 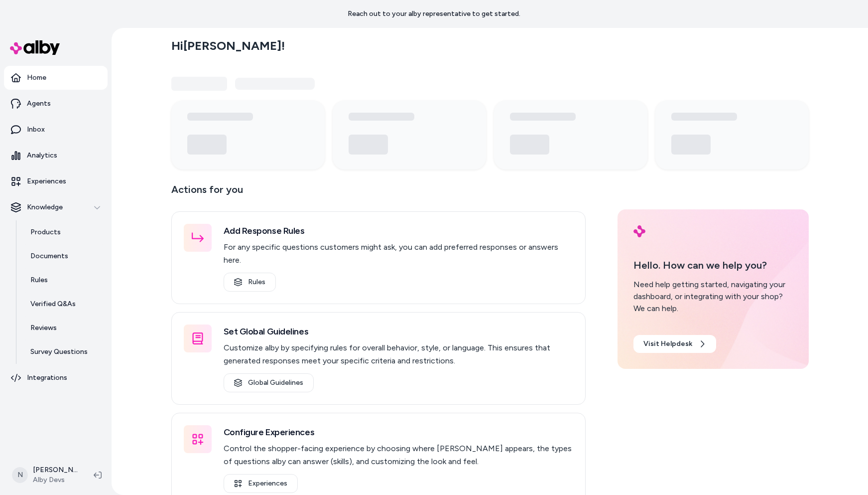 I want to click on p: Survey Questions, so click(x=59, y=352).